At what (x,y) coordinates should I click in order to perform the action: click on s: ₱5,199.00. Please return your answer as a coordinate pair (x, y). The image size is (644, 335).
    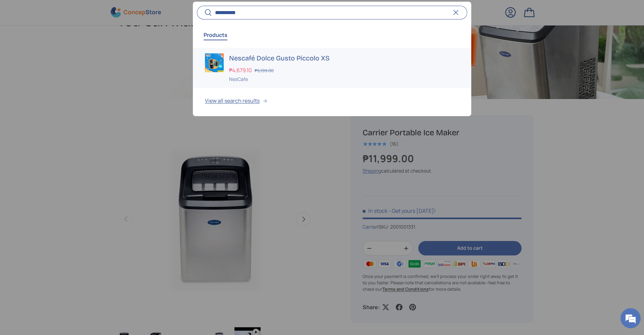
    Looking at the image, I should click on (264, 71).